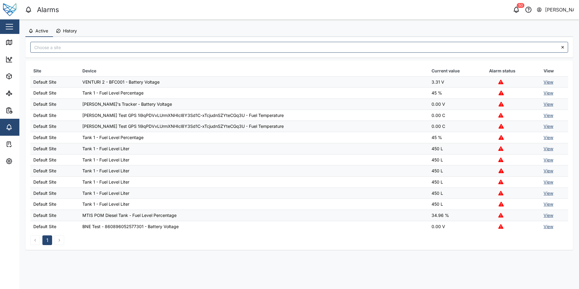  What do you see at coordinates (254, 71) in the screenshot?
I see `th: Device` at bounding box center [254, 71].